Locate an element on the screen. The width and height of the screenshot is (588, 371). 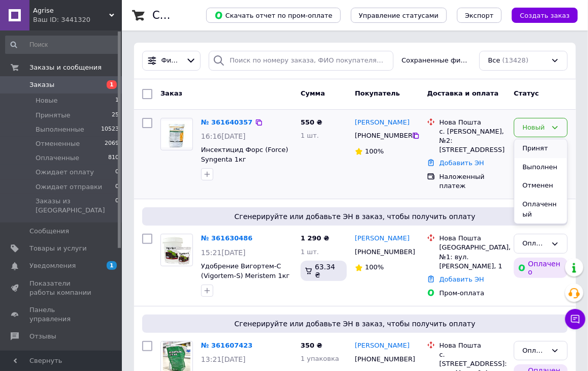
span: Ожидает оплату is located at coordinates (64, 172).